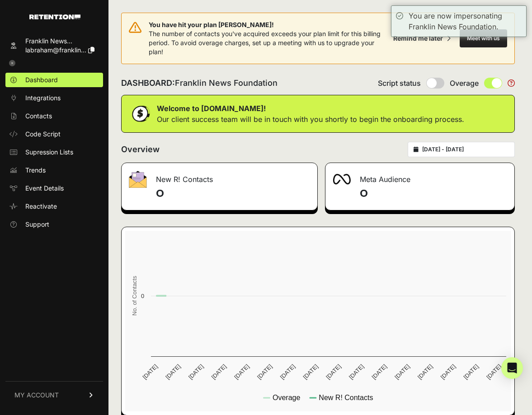 Image resolution: width=532 pixels, height=415 pixels. I want to click on span: Integrations, so click(43, 98).